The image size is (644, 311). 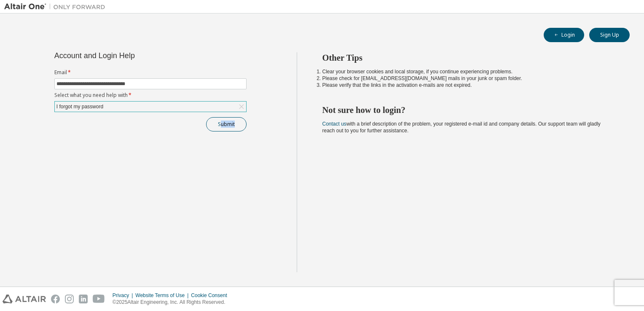 What do you see at coordinates (163, 295) in the screenshot?
I see `div: Website Terms of Use` at bounding box center [163, 295].